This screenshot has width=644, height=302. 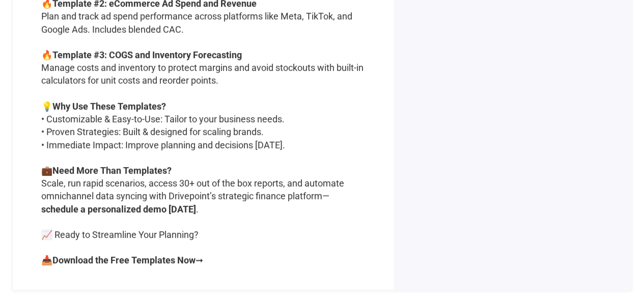 What do you see at coordinates (109, 106) in the screenshot?
I see `strong: Why Use These Templates?` at bounding box center [109, 106].